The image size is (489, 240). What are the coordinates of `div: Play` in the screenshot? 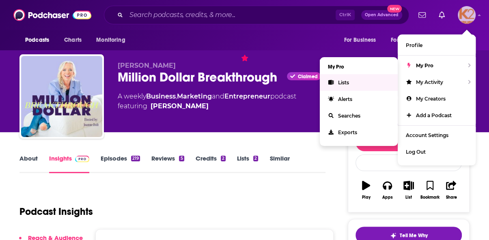 It's located at (366, 198).